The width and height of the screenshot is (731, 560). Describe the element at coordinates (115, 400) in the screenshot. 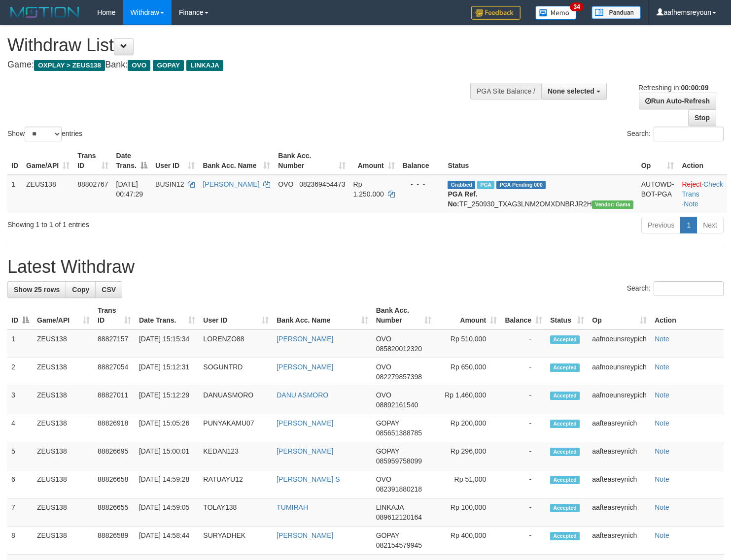

I see `td: 88827011` at that location.